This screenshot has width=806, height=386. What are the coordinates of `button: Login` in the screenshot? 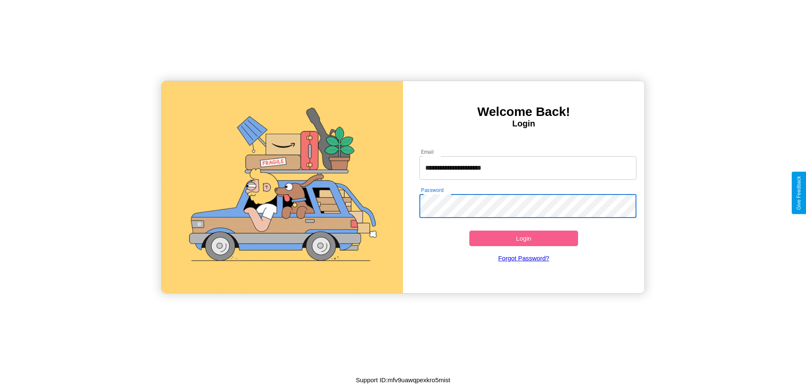 It's located at (523, 238).